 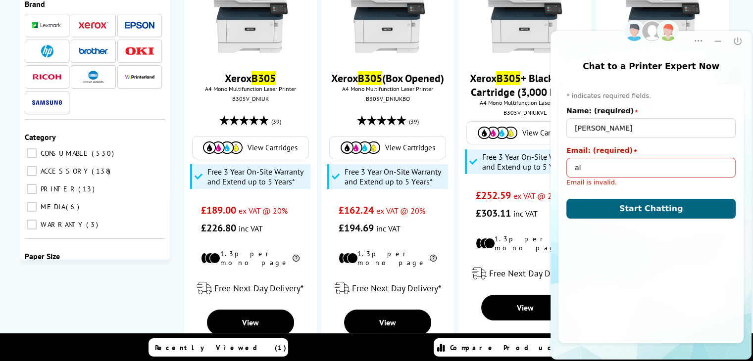 What do you see at coordinates (93, 77) in the screenshot?
I see `img: Konica Minolta` at bounding box center [93, 77].